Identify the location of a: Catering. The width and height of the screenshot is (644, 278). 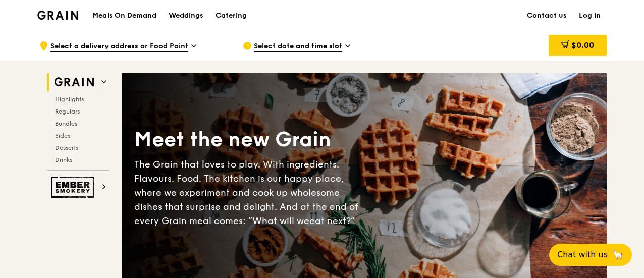
(231, 16).